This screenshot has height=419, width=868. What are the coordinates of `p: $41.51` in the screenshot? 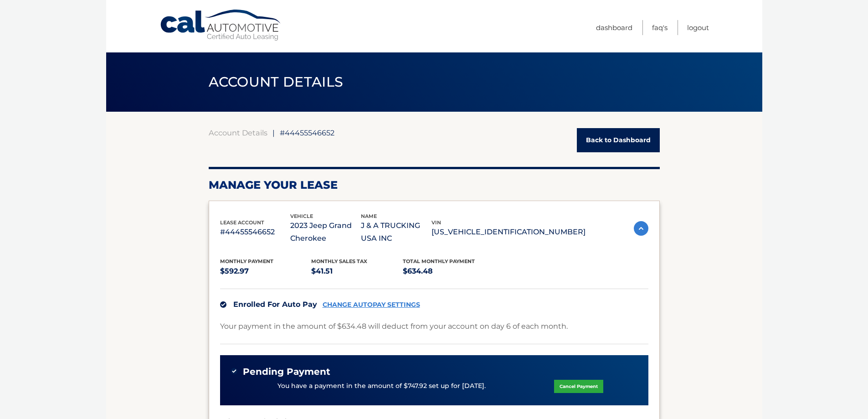 It's located at (357, 272).